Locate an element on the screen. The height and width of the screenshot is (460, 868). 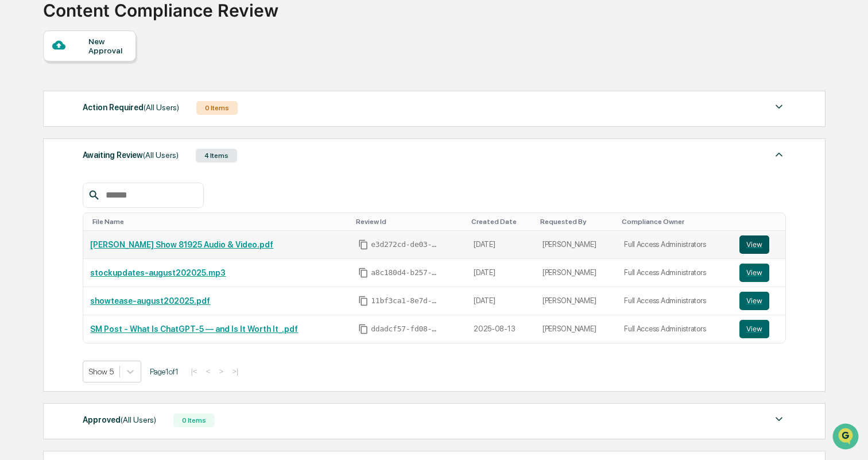
a: Powered byPylon is located at coordinates (110, 199).